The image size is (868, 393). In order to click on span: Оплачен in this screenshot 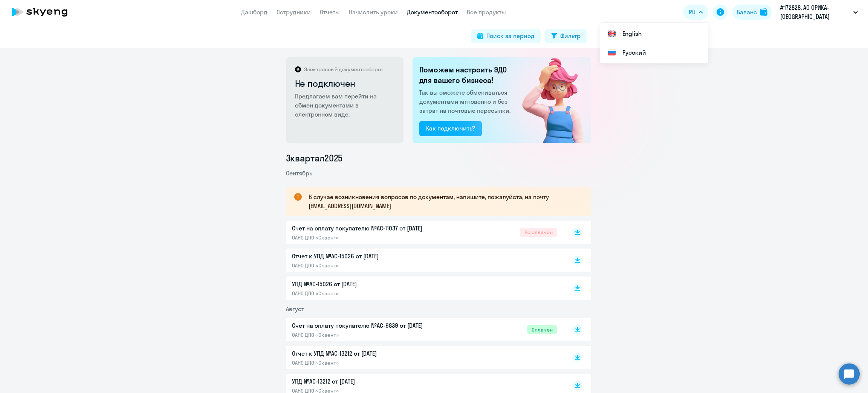, I will do `click(542, 330)`.